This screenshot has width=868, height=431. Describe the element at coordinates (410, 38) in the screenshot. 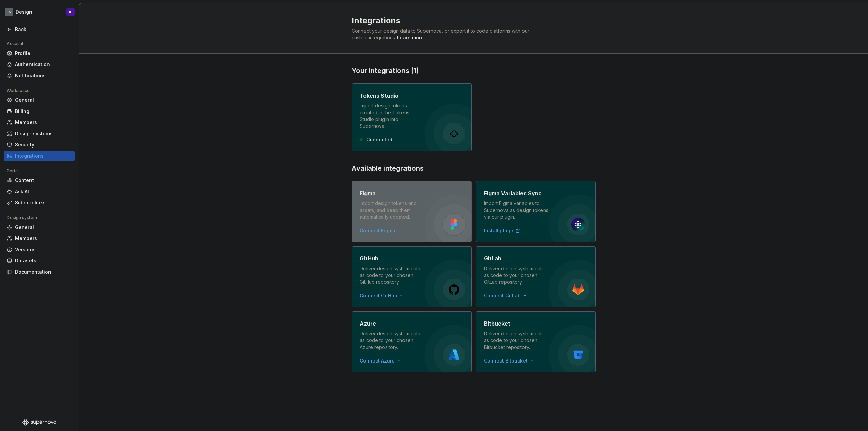

I see `div: Learn more` at that location.